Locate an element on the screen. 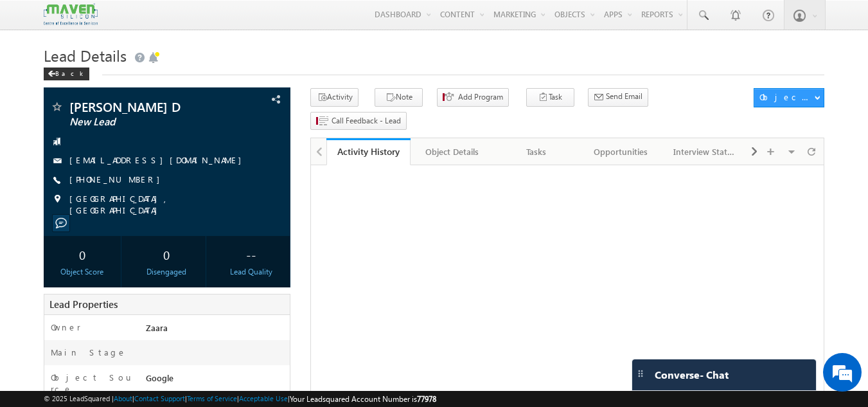 This screenshot has width=868, height=407. span: Converse - Chat is located at coordinates (691, 375).